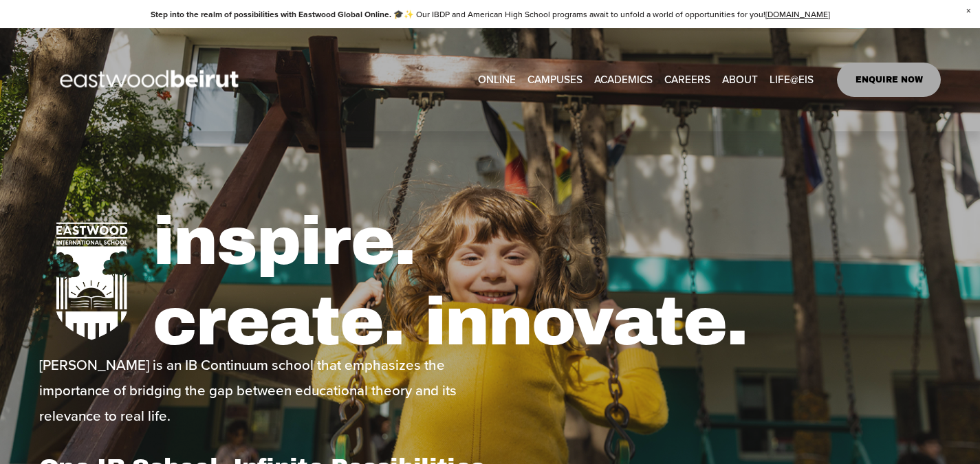  I want to click on span: CAMPUSES, so click(555, 79).